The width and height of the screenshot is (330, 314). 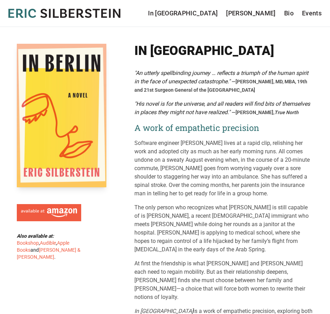 I want to click on div: , , and ., so click(x=50, y=247).